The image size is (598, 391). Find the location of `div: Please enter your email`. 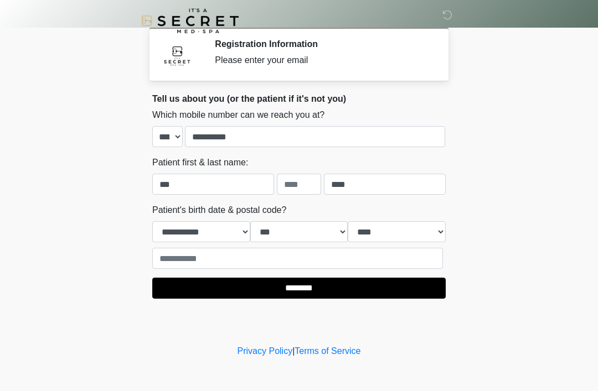

div: Please enter your email is located at coordinates (322, 60).